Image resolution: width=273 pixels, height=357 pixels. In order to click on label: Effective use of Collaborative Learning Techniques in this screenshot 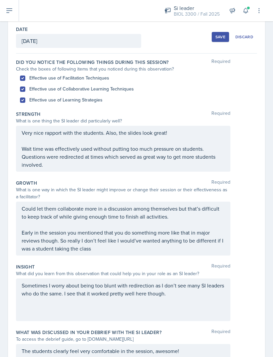, I will do `click(82, 89)`.